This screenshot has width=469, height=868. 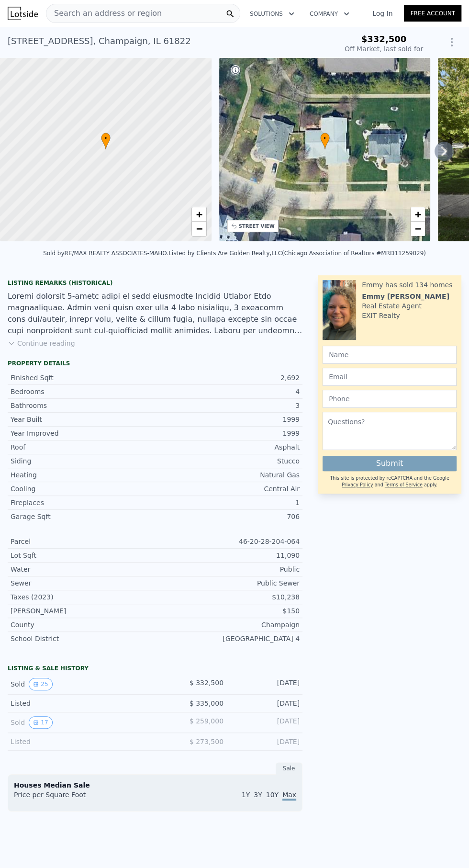 I want to click on button: Solutions, so click(x=272, y=14).